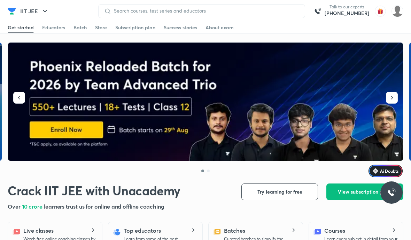 This screenshot has width=411, height=240. What do you see at coordinates (318, 11) in the screenshot?
I see `img: call-us` at bounding box center [318, 11].